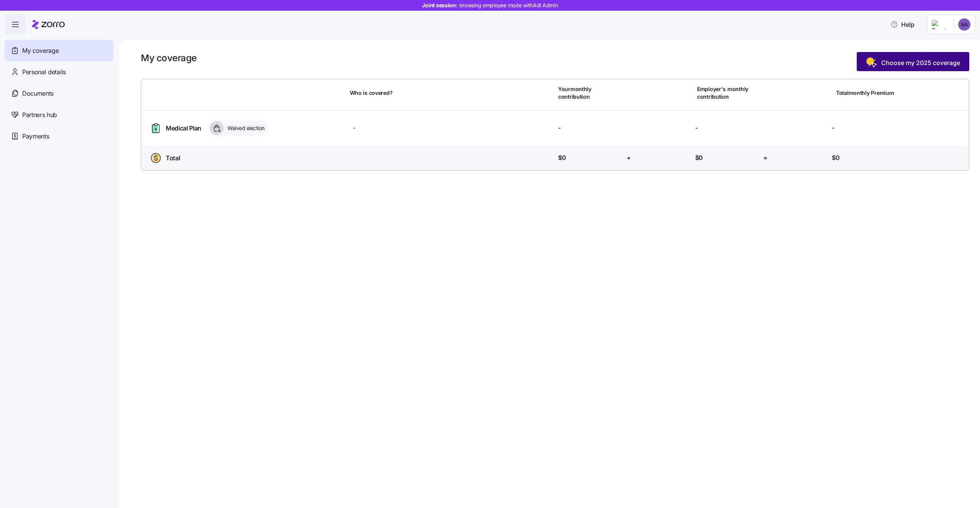  I want to click on span: Partners hub, so click(39, 114).